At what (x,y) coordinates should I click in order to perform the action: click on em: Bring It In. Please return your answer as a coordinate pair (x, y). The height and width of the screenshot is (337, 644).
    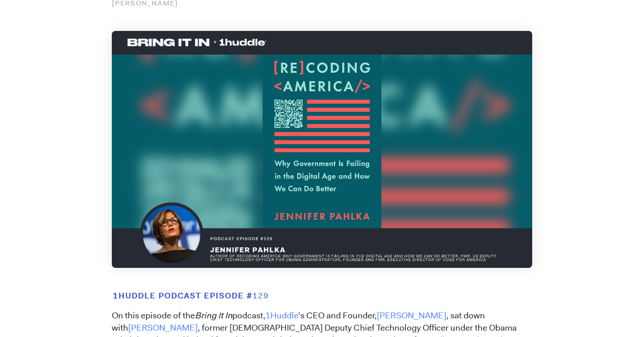
    Looking at the image, I should click on (214, 315).